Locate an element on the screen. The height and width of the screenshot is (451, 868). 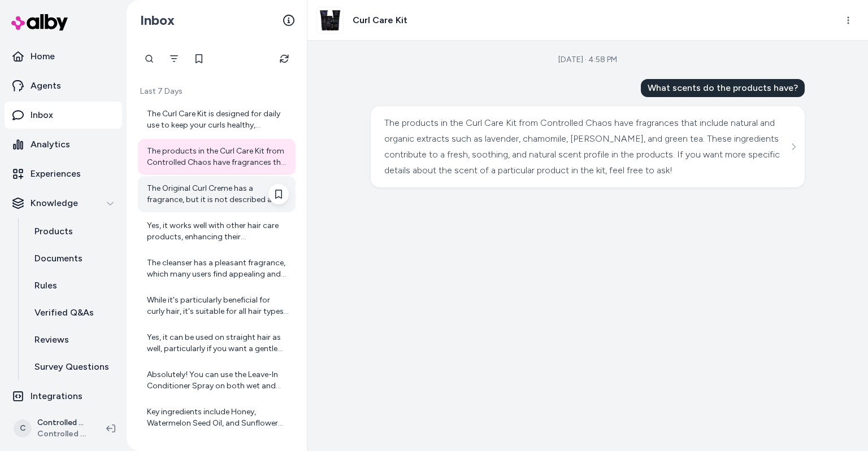
button: Knowledge is located at coordinates (63, 203).